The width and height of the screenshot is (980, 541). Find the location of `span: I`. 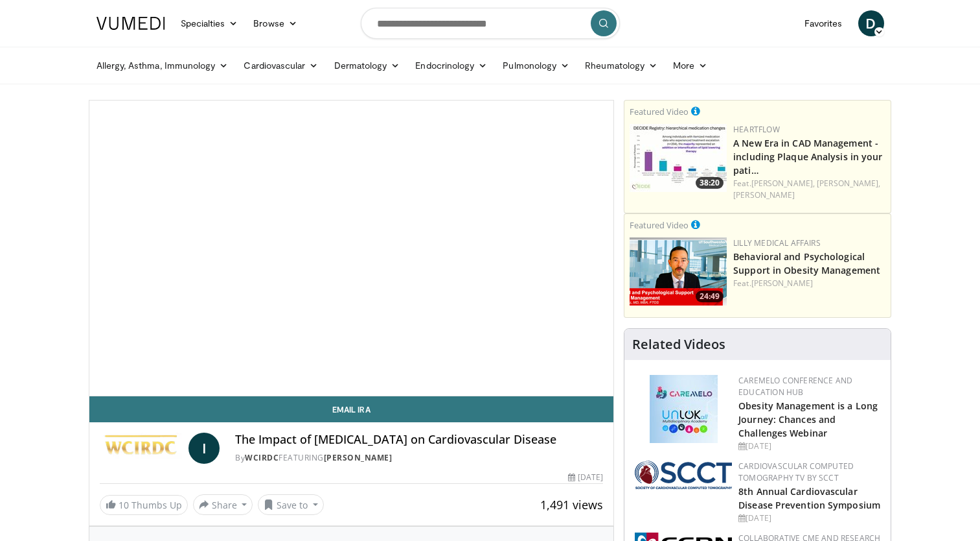

span: I is located at coordinates (204, 448).